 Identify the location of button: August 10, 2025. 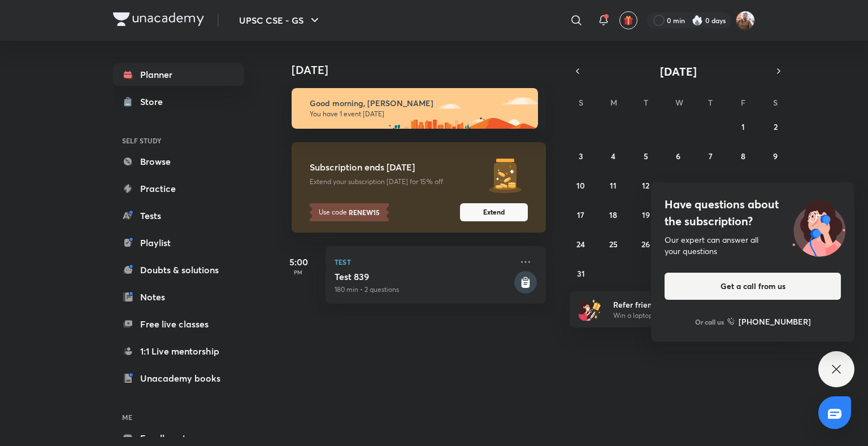
(581, 185).